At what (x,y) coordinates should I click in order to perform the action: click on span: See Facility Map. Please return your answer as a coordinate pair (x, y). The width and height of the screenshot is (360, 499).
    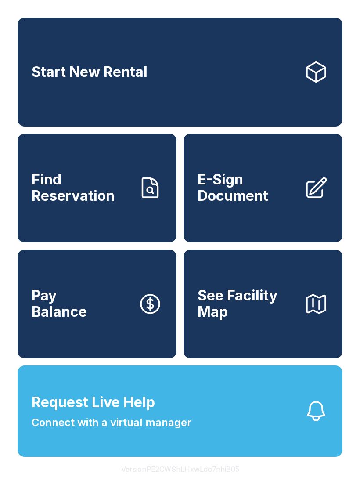
    Looking at the image, I should click on (247, 304).